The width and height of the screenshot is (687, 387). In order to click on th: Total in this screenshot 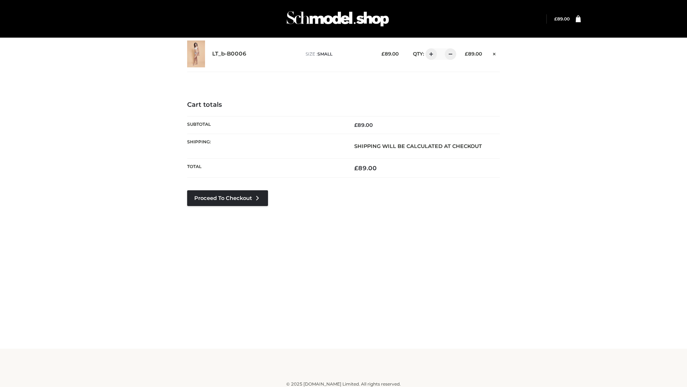, I will do `click(265, 168)`.